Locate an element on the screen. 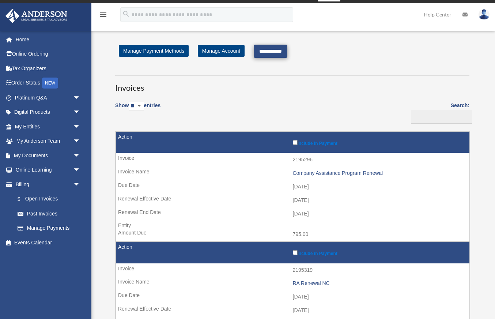  label: Show entries is located at coordinates (138, 109).